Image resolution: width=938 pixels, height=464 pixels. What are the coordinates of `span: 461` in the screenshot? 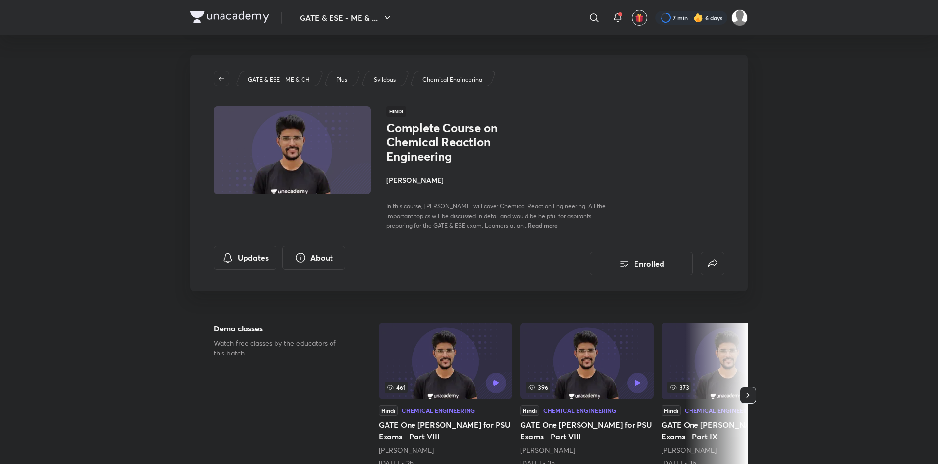 It's located at (396, 388).